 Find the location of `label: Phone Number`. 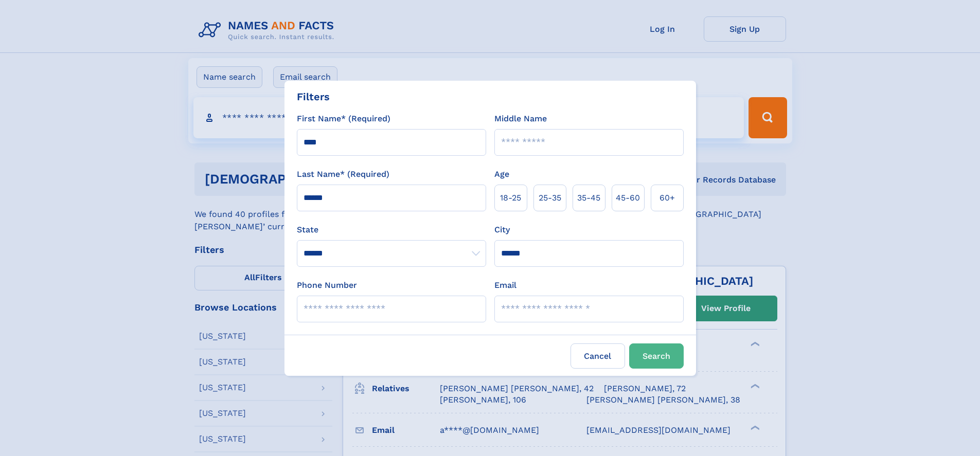

label: Phone Number is located at coordinates (327, 285).